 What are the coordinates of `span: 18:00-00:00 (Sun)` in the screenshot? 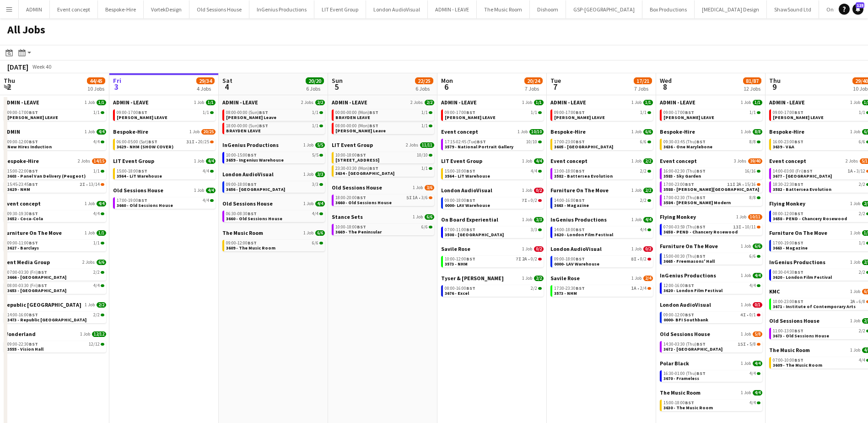 It's located at (247, 126).